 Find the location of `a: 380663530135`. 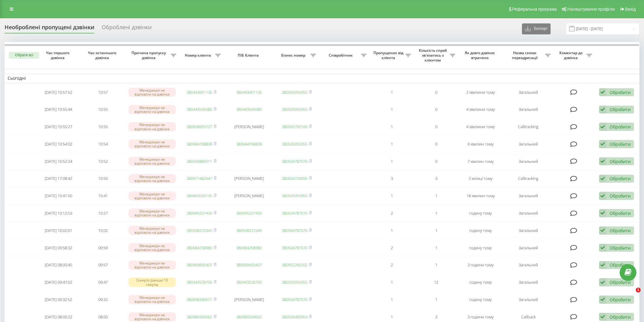

a: 380663530135 is located at coordinates (199, 196).